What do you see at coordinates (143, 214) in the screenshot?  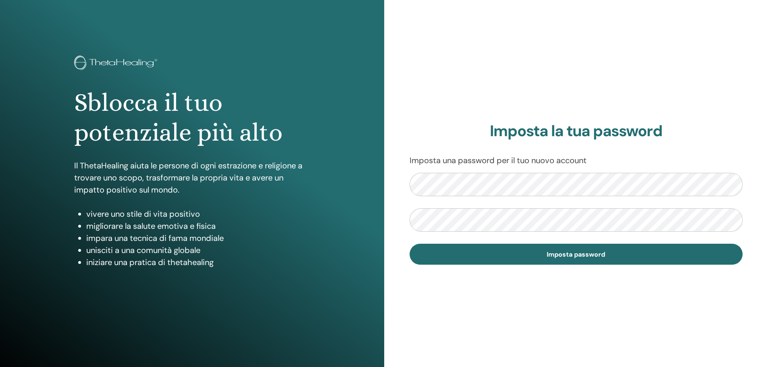 I see `font: vivere uno stile di vita positivo` at bounding box center [143, 214].